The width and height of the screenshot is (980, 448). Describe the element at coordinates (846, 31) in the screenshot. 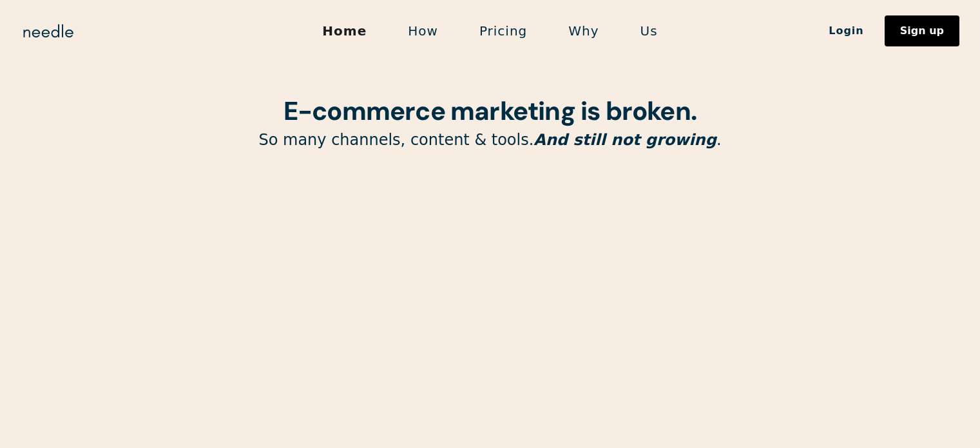

I see `a: Login` at that location.